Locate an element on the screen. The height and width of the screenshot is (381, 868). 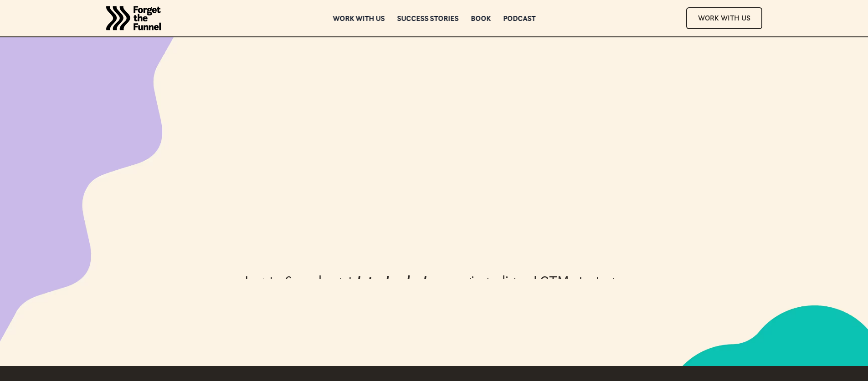
a: Work with us is located at coordinates (359, 18).